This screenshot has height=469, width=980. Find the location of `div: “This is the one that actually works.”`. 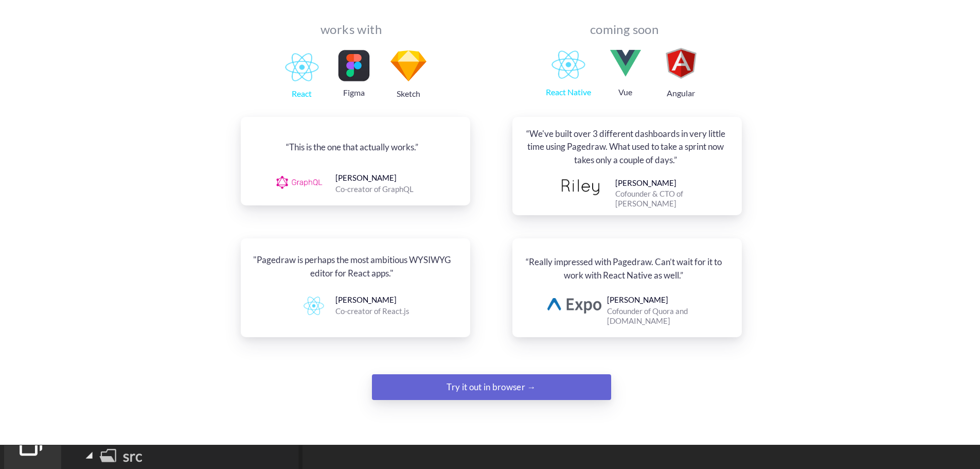

div: “This is the one that actually works.” is located at coordinates (352, 147).